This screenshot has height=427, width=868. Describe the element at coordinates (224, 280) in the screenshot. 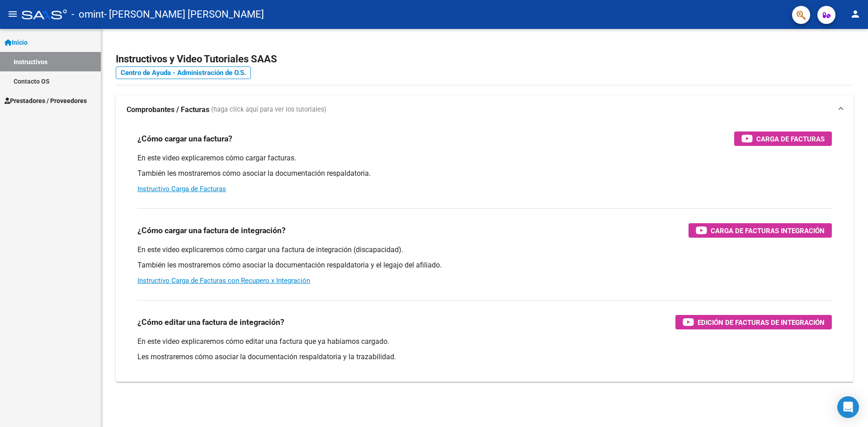

I see `a: Instructivo Carga de Facturas con Recupero x Integración` at that location.